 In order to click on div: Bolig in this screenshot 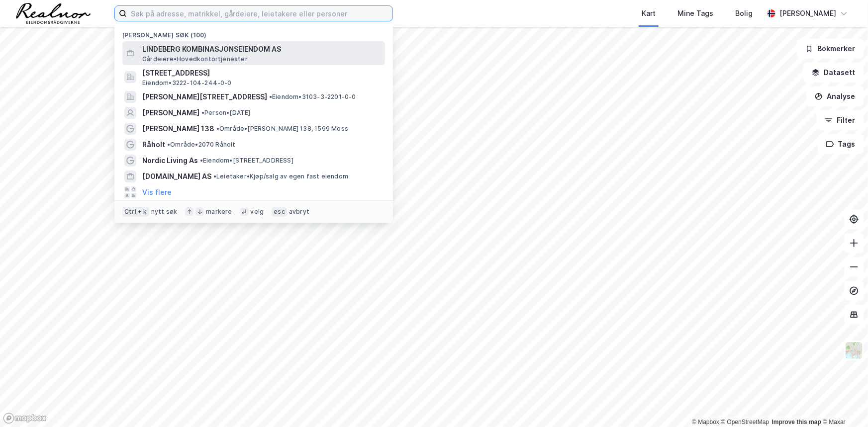, I will do `click(743, 13)`.